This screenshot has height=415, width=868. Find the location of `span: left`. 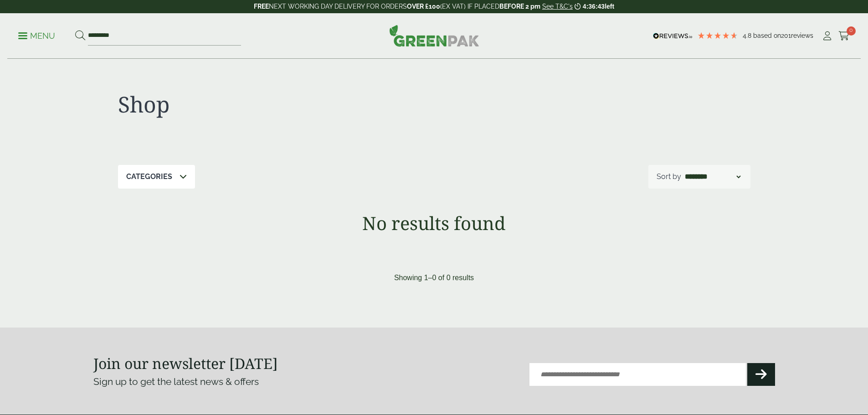

span: left is located at coordinates (609, 7).